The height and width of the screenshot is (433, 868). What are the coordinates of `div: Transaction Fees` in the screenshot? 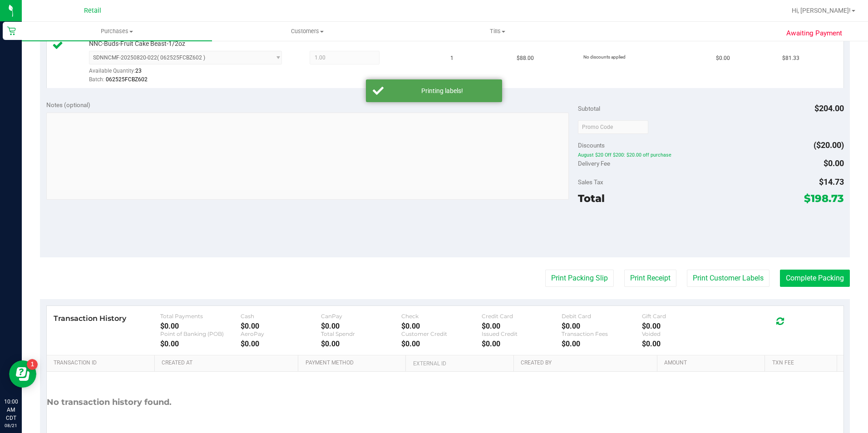 It's located at (602, 334).